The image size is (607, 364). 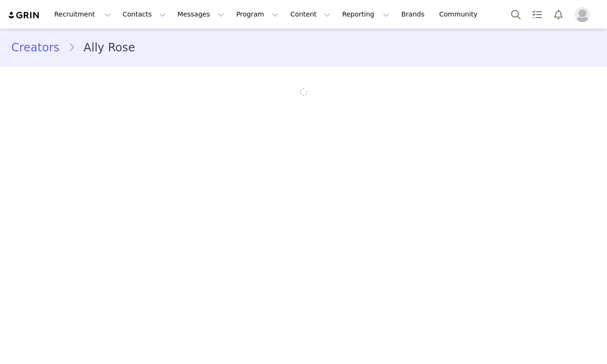 I want to click on img: grin logo, so click(x=24, y=15).